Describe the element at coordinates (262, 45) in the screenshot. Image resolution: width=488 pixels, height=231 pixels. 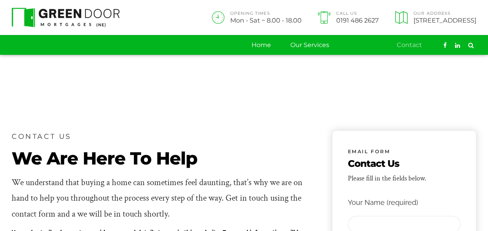
I see `a: Home` at that location.